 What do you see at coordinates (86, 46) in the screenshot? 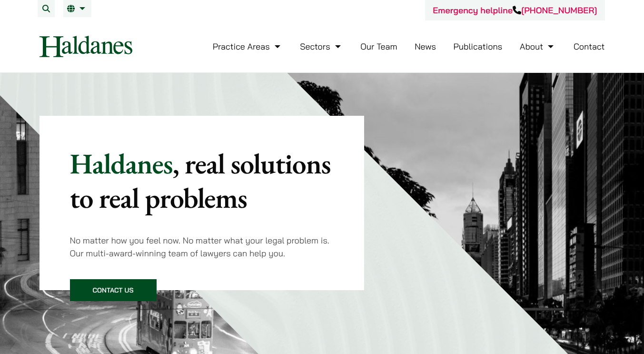
I see `img: Logo of Haldanes` at bounding box center [86, 46].